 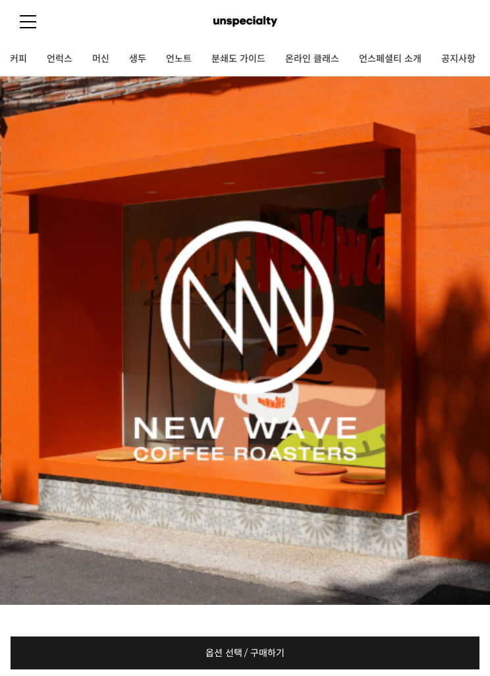 What do you see at coordinates (312, 59) in the screenshot?
I see `a: 온라인 클래스` at bounding box center [312, 59].